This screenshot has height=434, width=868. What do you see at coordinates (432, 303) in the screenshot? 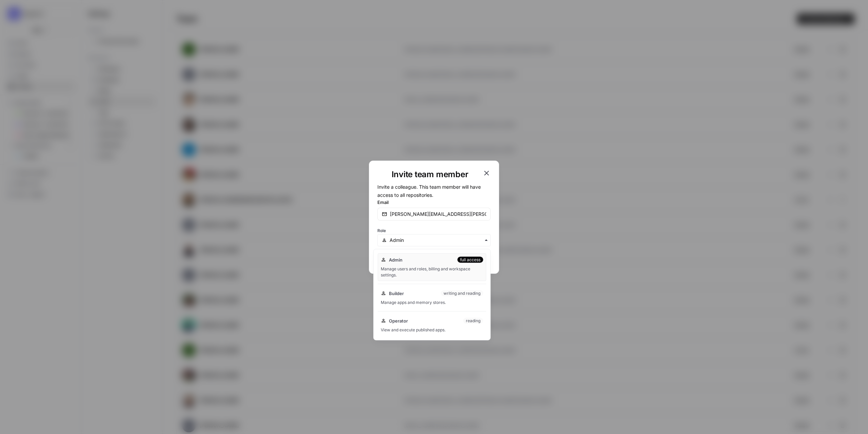
I see `div: Manage apps and memory stores.` at bounding box center [432, 303].